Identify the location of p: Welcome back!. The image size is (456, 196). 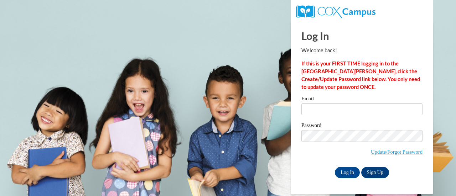
(362, 51).